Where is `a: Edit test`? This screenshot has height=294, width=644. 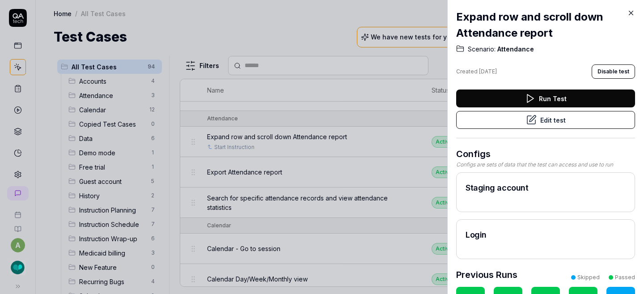 a: Edit test is located at coordinates (545, 120).